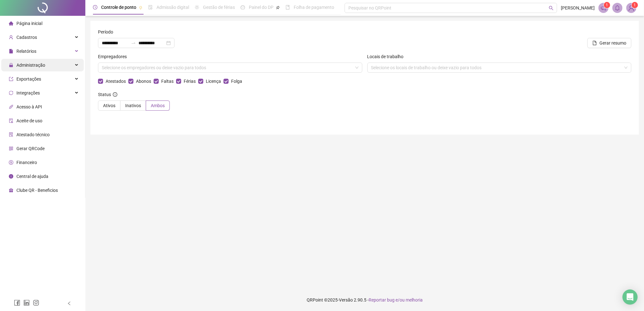 This screenshot has width=644, height=311. What do you see at coordinates (189, 81) in the screenshot?
I see `span: Férias` at bounding box center [189, 81].